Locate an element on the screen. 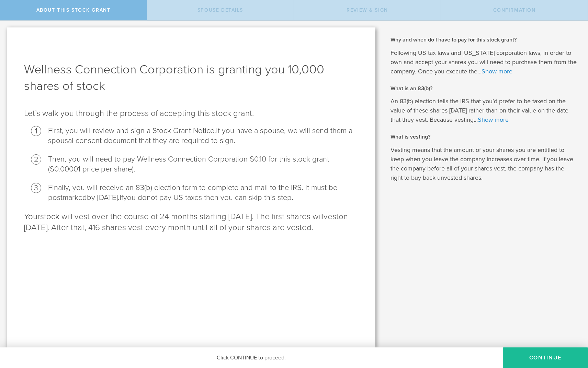  li: Then, you will need to pay Wellness Connection Corporation $0.10 for this stock grant ($0.00001 p... is located at coordinates (203, 164).